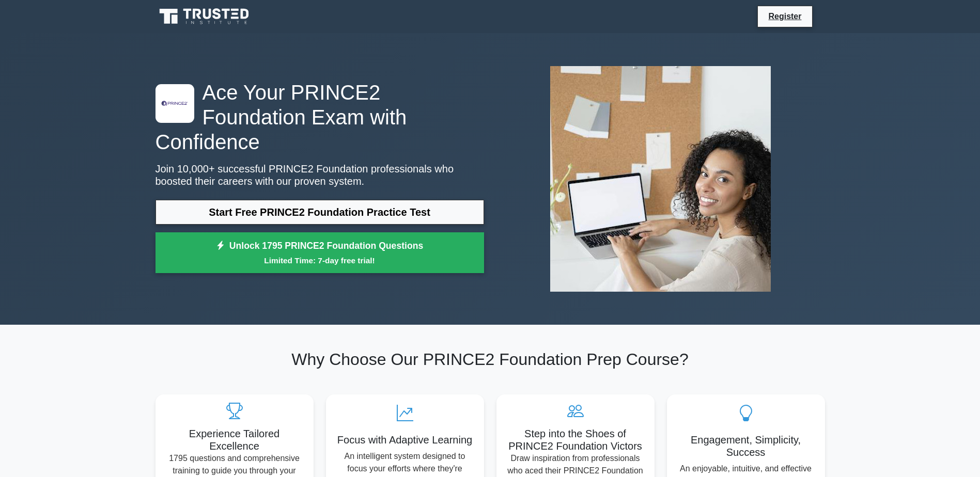 This screenshot has height=477, width=980. What do you see at coordinates (490, 359) in the screenshot?
I see `h2: Why Choose Our PRINCE2 Foundation Prep Course?` at bounding box center [490, 359].